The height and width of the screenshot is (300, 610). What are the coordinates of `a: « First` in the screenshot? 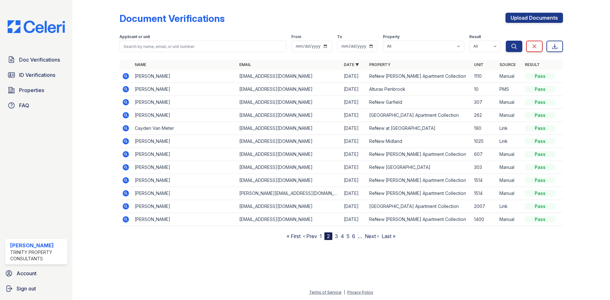 It's located at (294, 236).